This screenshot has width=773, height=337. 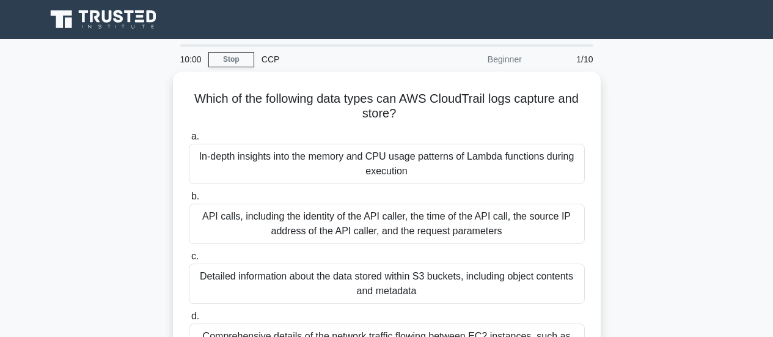 What do you see at coordinates (387, 284) in the screenshot?
I see `div: Detailed information about the data stored within S3 buckets, including object contents and metadata` at bounding box center [387, 284].